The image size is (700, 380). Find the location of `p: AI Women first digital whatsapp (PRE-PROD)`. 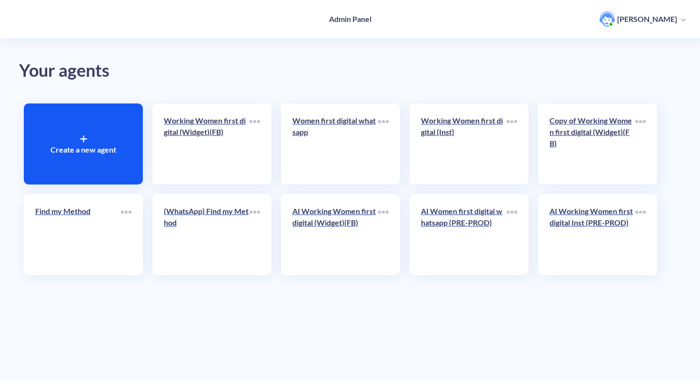

p: AI Women first digital whatsapp (PRE-PROD) is located at coordinates (464, 217).